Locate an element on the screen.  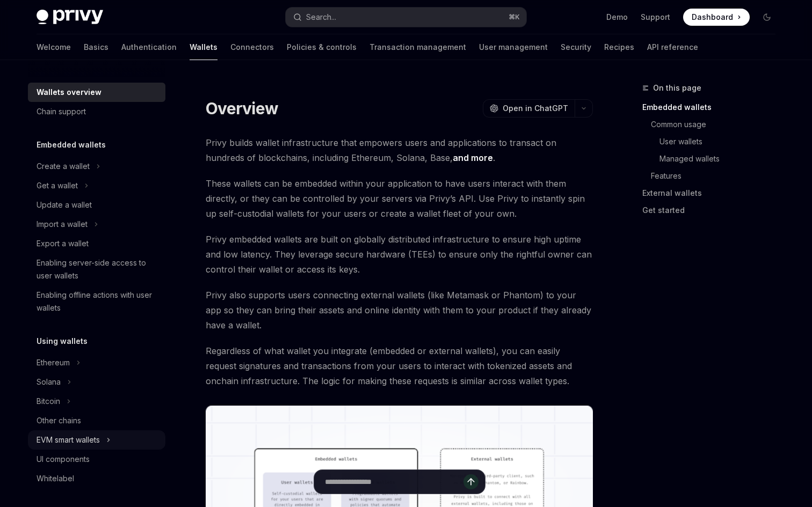
a: Whitelabel is located at coordinates (97, 479).